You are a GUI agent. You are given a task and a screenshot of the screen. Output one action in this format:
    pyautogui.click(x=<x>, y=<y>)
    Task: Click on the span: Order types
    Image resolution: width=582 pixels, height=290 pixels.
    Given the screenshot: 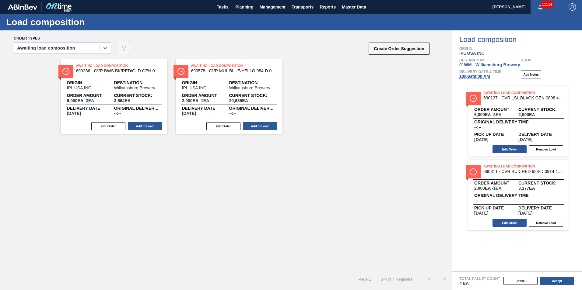 What is the action you would take?
    pyautogui.click(x=27, y=38)
    